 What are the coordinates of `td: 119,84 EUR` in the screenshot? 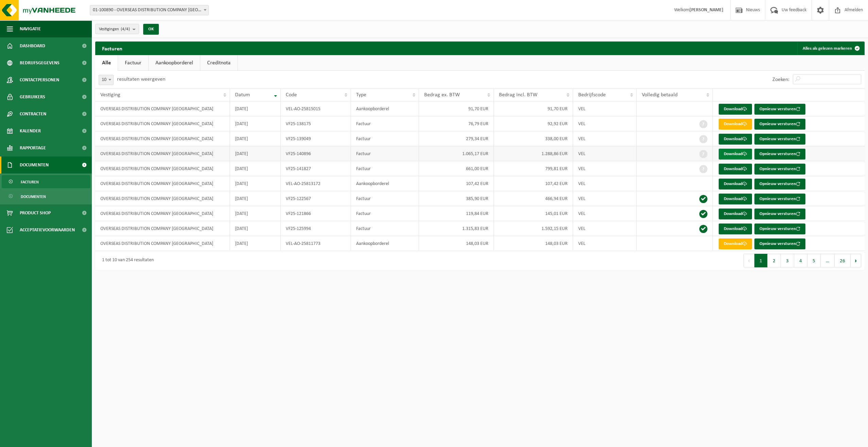 It's located at (457, 214).